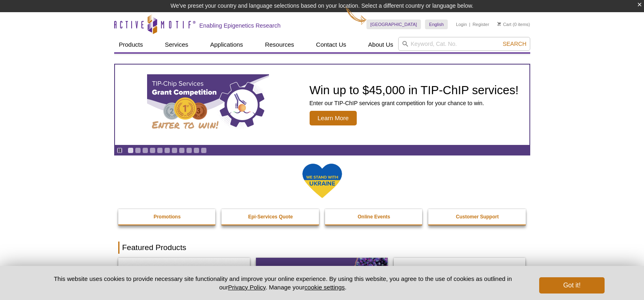  Describe the element at coordinates (247, 287) in the screenshot. I see `a: Privacy Policy` at that location.